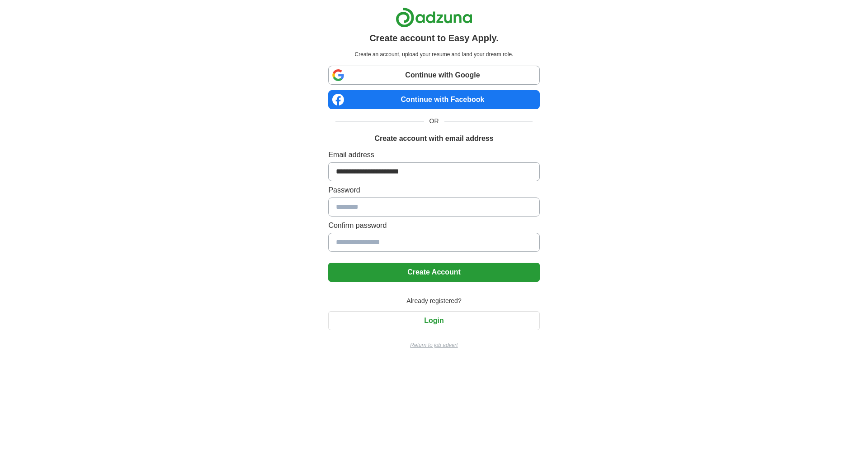  I want to click on h1: Create account to Easy Apply., so click(434, 38).